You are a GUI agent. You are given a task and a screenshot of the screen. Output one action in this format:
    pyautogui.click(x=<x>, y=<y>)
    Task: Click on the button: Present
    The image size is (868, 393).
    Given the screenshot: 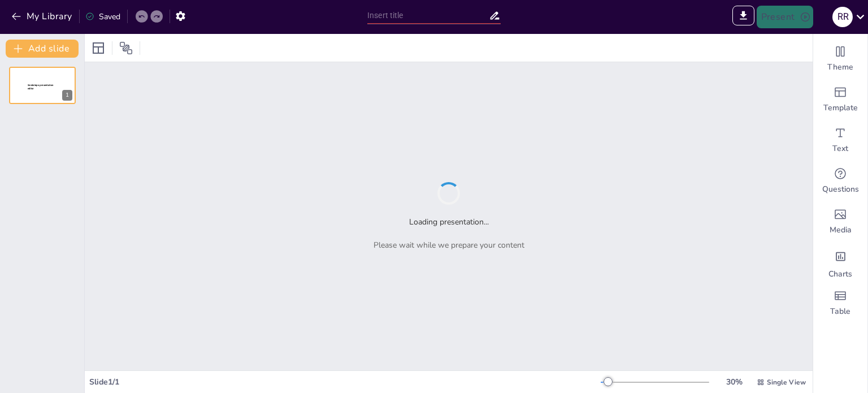 What is the action you would take?
    pyautogui.click(x=785, y=16)
    